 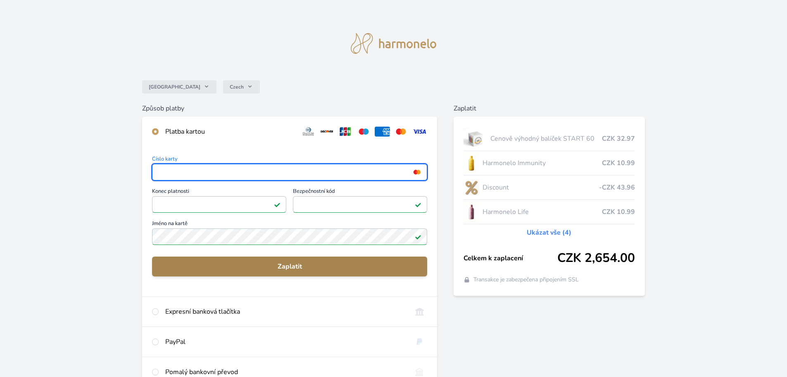 What do you see at coordinates (542, 163) in the screenshot?
I see `span: Harmonelo Immunity` at bounding box center [542, 163].